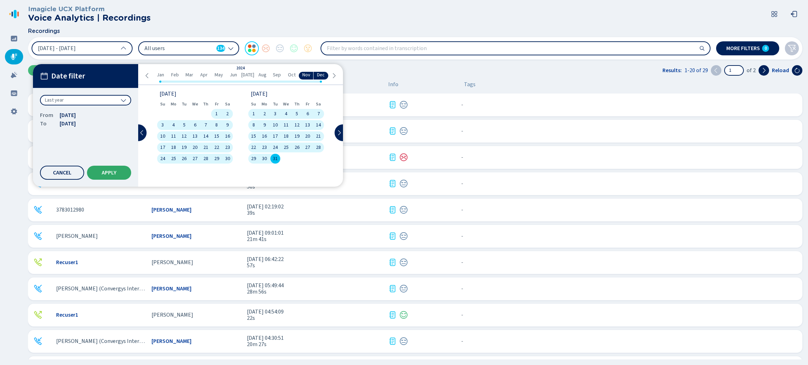  What do you see at coordinates (227, 125) in the screenshot?
I see `div: Sat Nov 09 2024` at bounding box center [227, 125].